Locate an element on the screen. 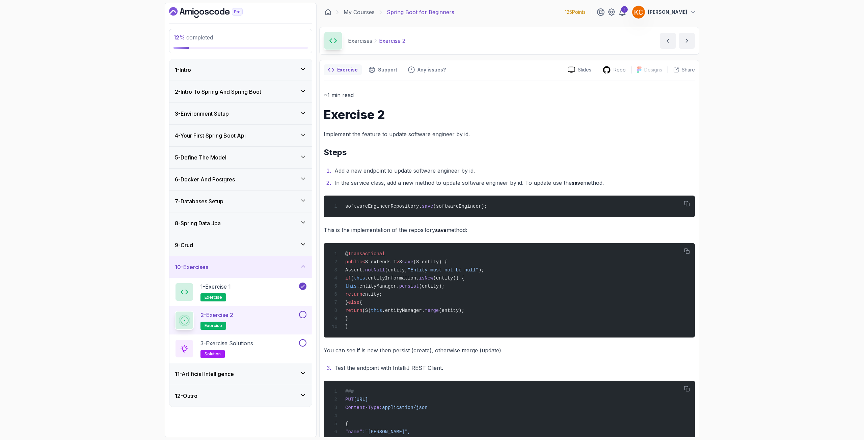 Image resolution: width=864 pixels, height=440 pixels. span: application/json is located at coordinates (405, 408).